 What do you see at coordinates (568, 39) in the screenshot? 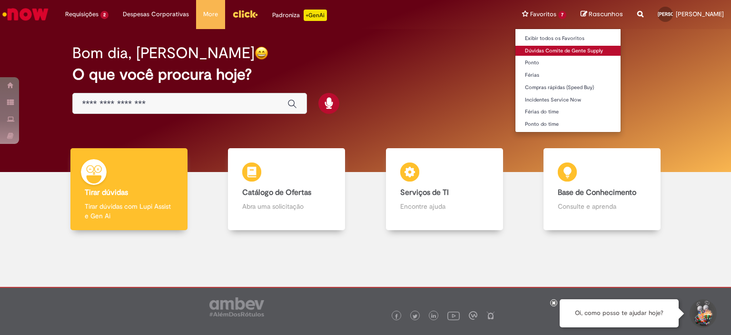
I see `a: Exibir todos os Favoritos` at bounding box center [568, 39].